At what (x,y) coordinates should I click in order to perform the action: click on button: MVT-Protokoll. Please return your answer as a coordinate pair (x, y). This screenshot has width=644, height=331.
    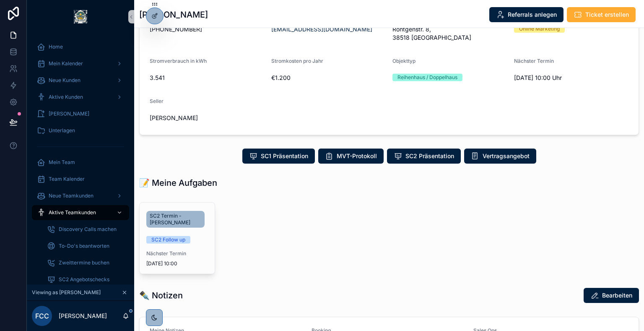
    Looking at the image, I should click on (351, 156).